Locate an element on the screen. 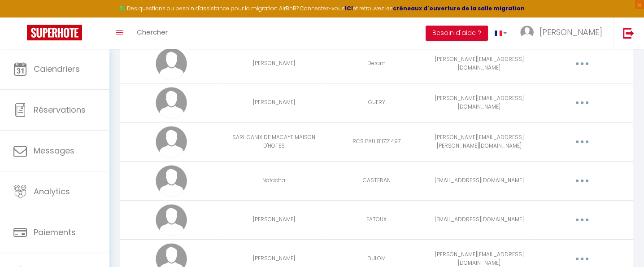  td: CASTERAN is located at coordinates (376, 180).